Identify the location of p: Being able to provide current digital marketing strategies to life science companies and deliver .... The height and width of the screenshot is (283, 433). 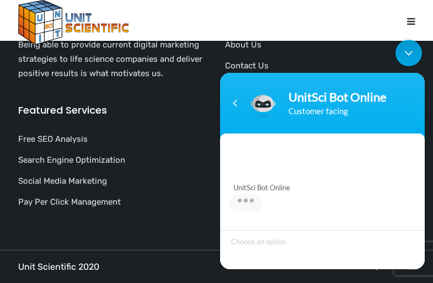
(113, 59).